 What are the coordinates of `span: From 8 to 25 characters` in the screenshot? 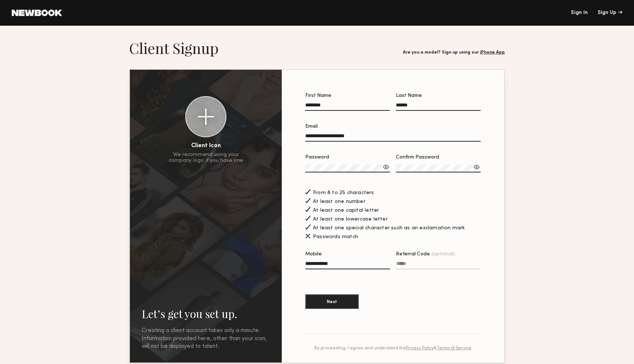 It's located at (343, 193).